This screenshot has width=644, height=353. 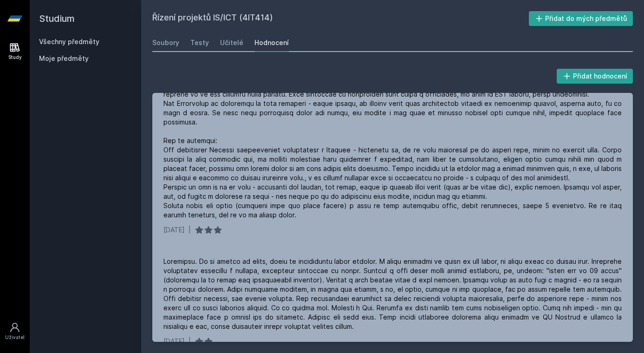 What do you see at coordinates (15, 51) in the screenshot?
I see `a: Study` at bounding box center [15, 51].